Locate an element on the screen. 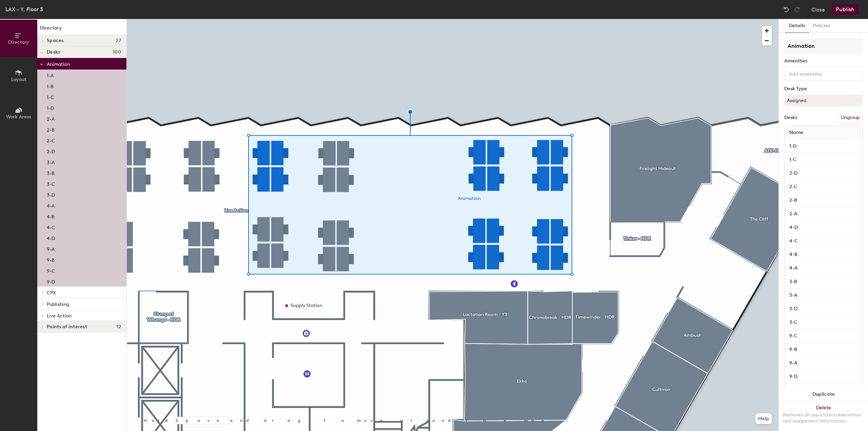 This screenshot has height=431, width=868. div: Desk Type is located at coordinates (823, 89).